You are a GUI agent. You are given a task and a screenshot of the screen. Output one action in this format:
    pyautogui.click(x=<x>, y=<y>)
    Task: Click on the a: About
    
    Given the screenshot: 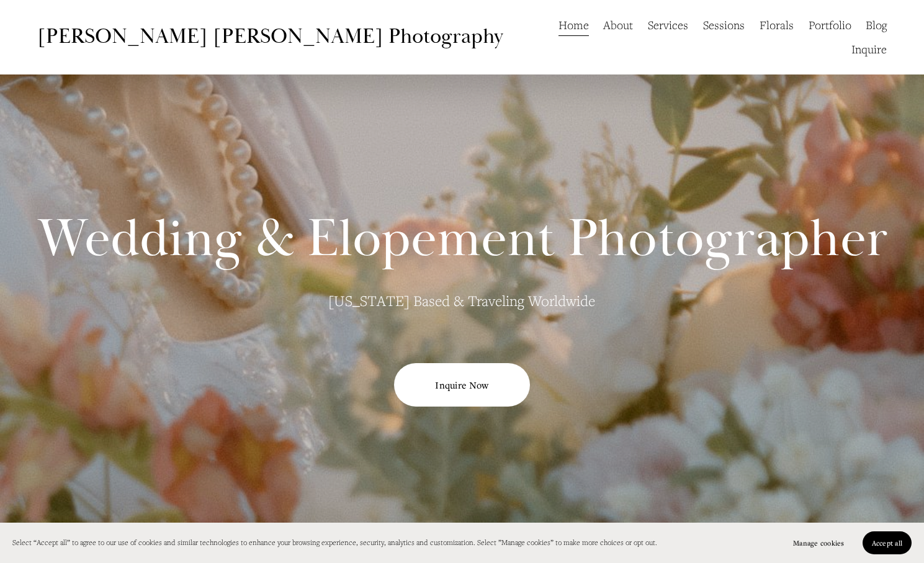 What is the action you would take?
    pyautogui.click(x=618, y=25)
    